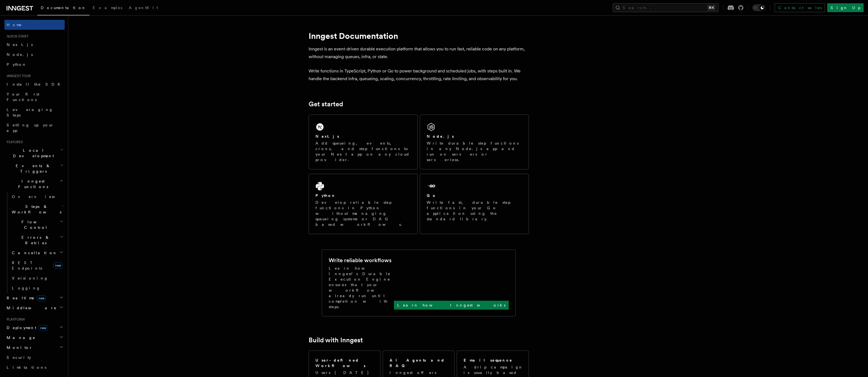  I want to click on span: REST Endpoints, so click(27, 266).